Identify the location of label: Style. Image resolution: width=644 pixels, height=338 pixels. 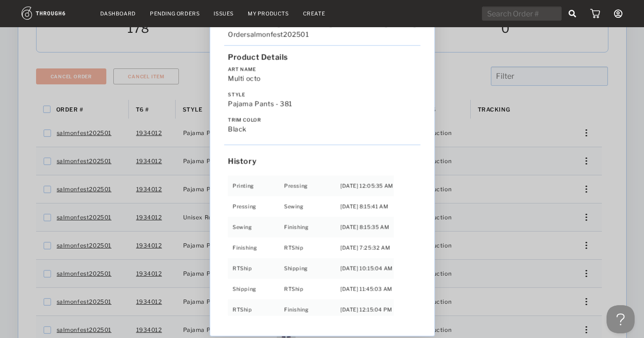
(322, 94).